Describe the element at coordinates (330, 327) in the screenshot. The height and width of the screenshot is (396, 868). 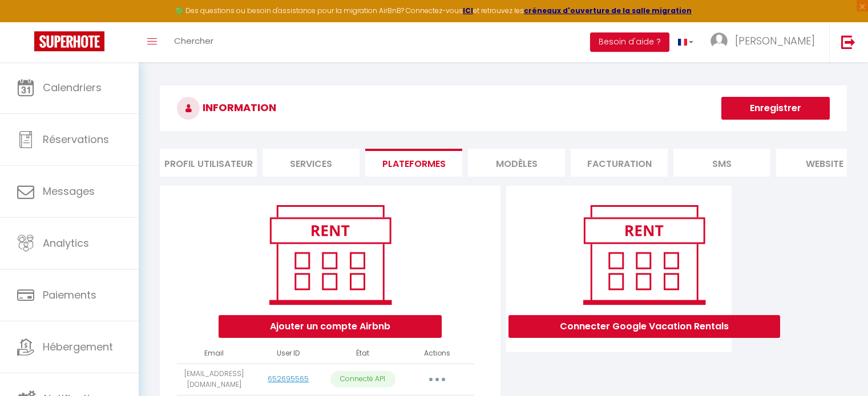
I see `button: Ajouter un compte Airbnb` at that location.